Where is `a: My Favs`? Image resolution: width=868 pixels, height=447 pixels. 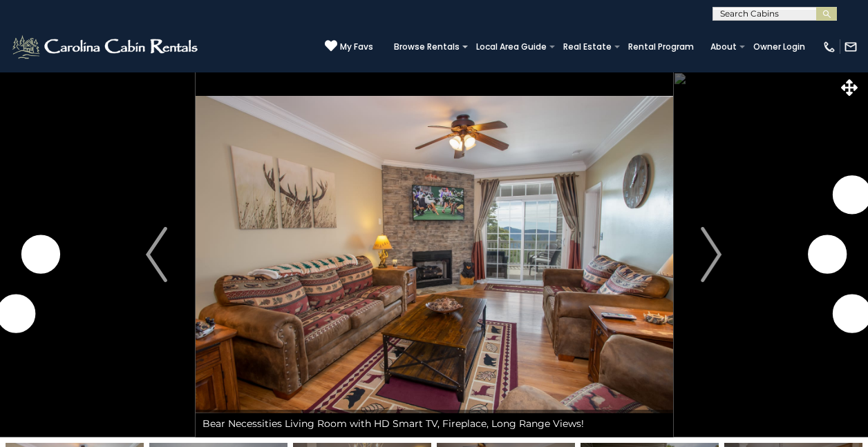
a: My Favs is located at coordinates (349, 46).